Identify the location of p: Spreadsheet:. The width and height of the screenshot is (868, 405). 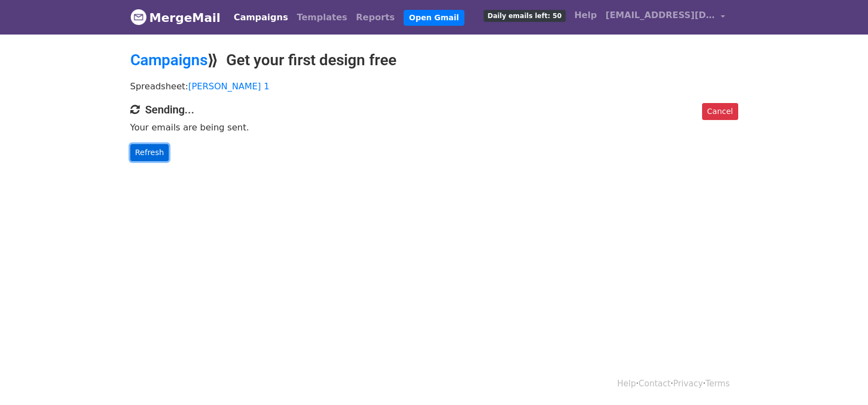
(434, 86).